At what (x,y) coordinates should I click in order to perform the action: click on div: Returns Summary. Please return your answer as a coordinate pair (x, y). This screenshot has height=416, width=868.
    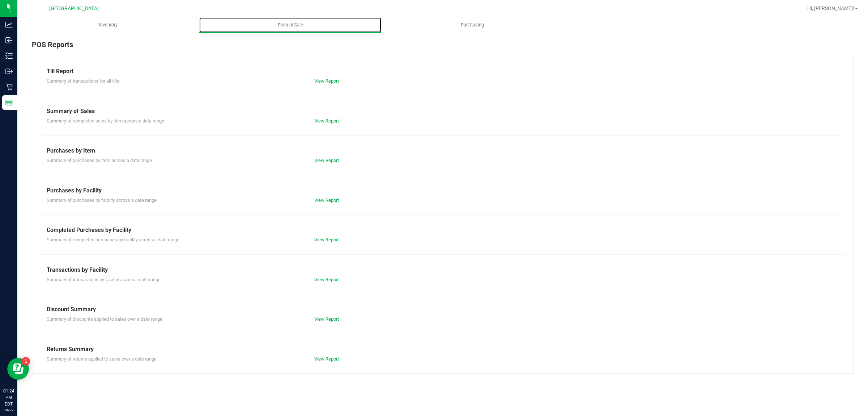
    Looking at the image, I should click on (443, 349).